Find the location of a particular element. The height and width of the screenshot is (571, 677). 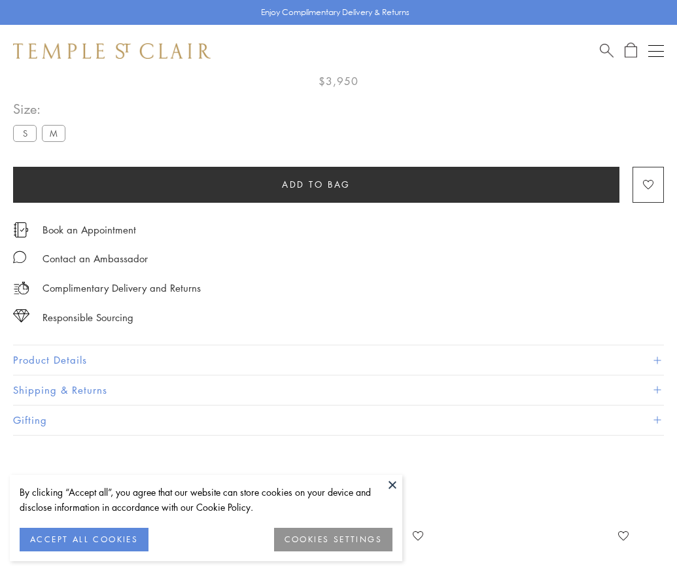

button: ACCEPT ALL COOKIES is located at coordinates (84, 540).